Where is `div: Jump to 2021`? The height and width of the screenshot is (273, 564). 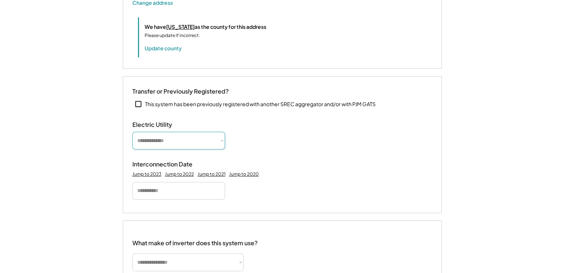 div: Jump to 2021 is located at coordinates (211, 175).